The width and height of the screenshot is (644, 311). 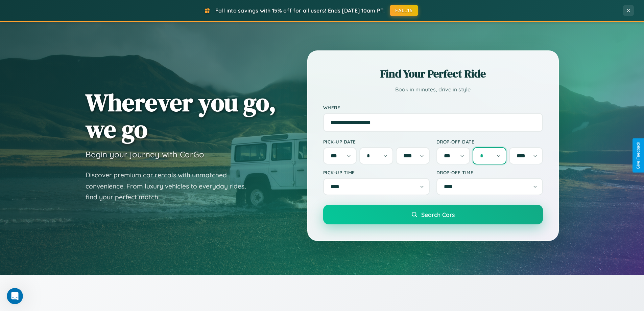 What do you see at coordinates (437, 215) in the screenshot?
I see `span: Search Cars` at bounding box center [437, 215].